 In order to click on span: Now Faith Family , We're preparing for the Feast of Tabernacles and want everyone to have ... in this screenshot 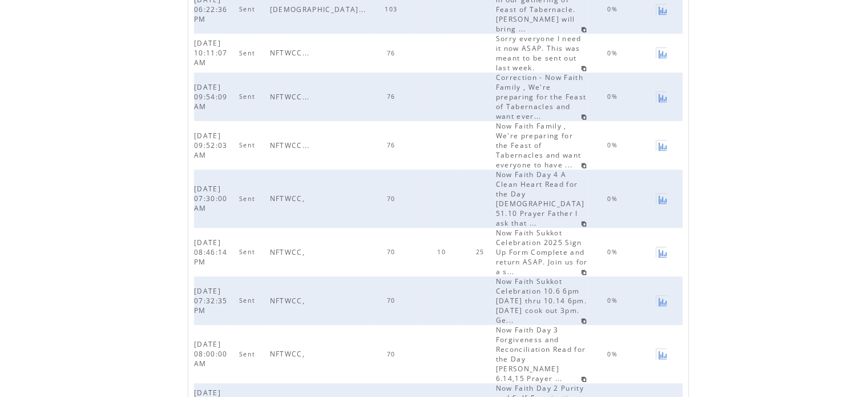, I will do `click(539, 145)`.